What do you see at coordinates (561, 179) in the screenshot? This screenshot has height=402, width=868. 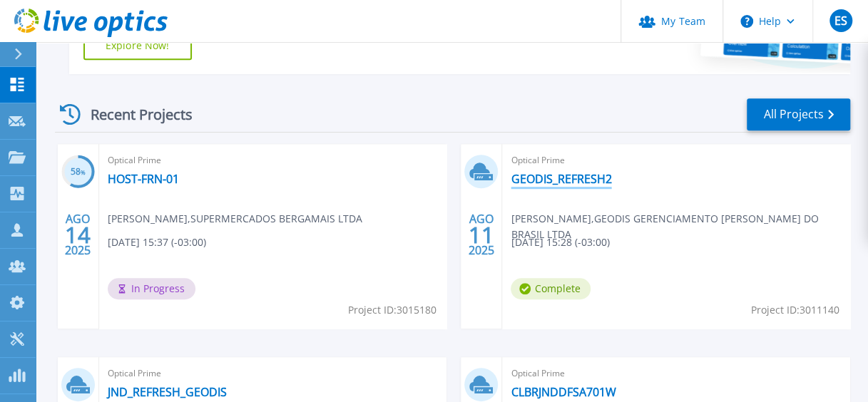 I see `a: GEODIS_REFRESH2` at bounding box center [561, 179].